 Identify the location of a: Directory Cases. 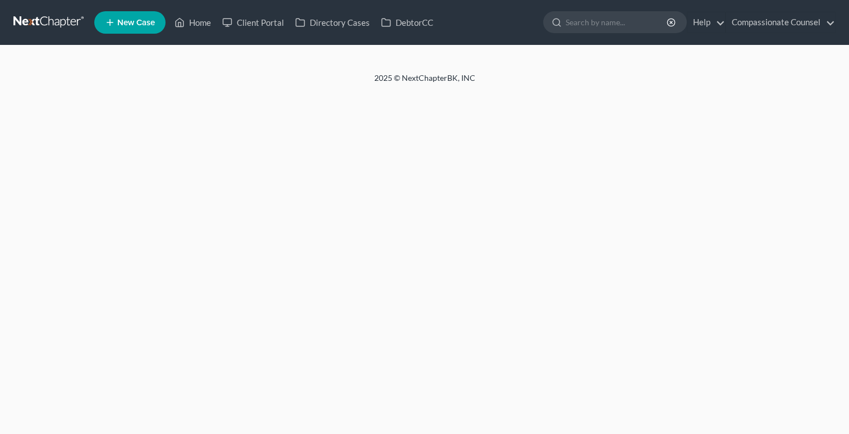
(332, 22).